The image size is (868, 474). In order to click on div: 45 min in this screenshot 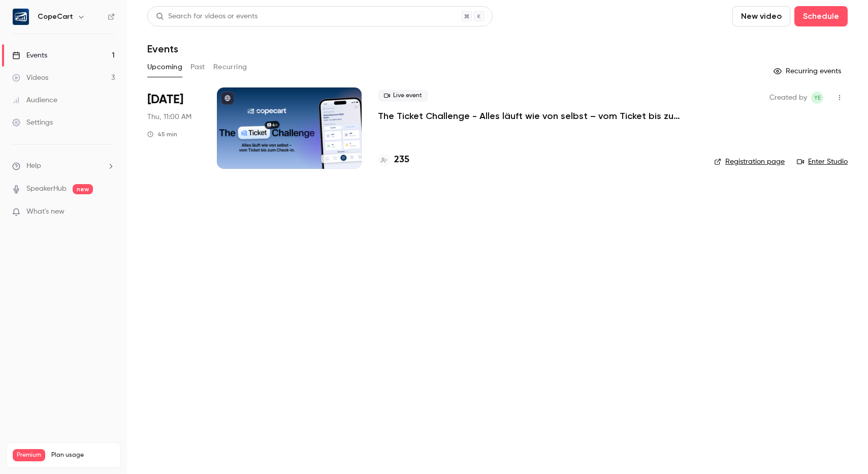, I will do `click(162, 134)`.